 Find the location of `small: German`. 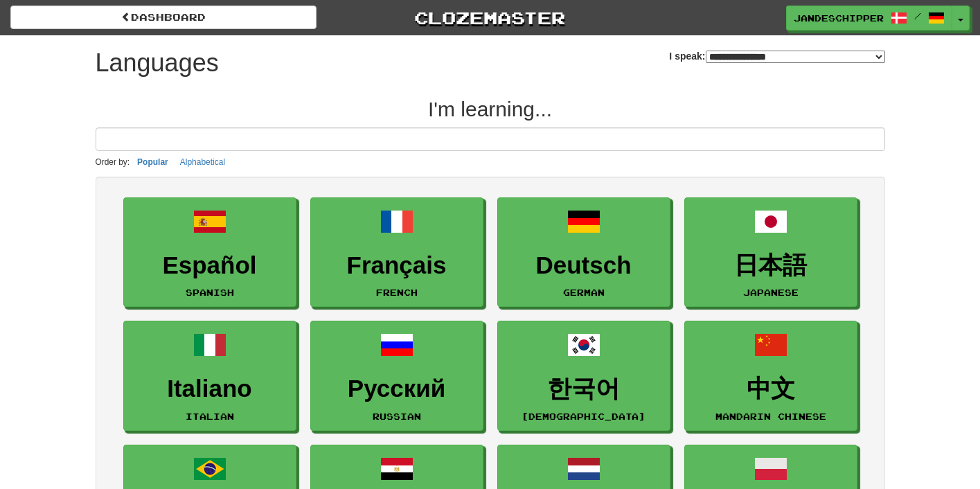

small: German is located at coordinates (584, 292).